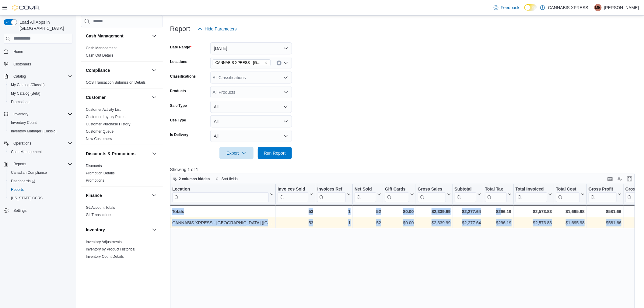  Describe the element at coordinates (116, 83) in the screenshot. I see `span: OCS Transaction Submission Details` at that location.